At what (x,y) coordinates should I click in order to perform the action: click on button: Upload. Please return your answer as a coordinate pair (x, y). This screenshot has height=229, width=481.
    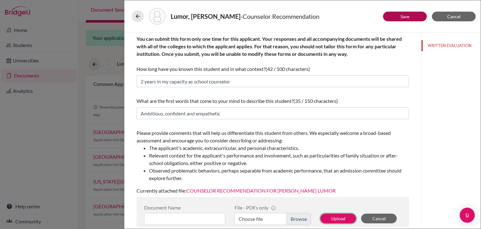
    Looking at the image, I should click on (338, 218).